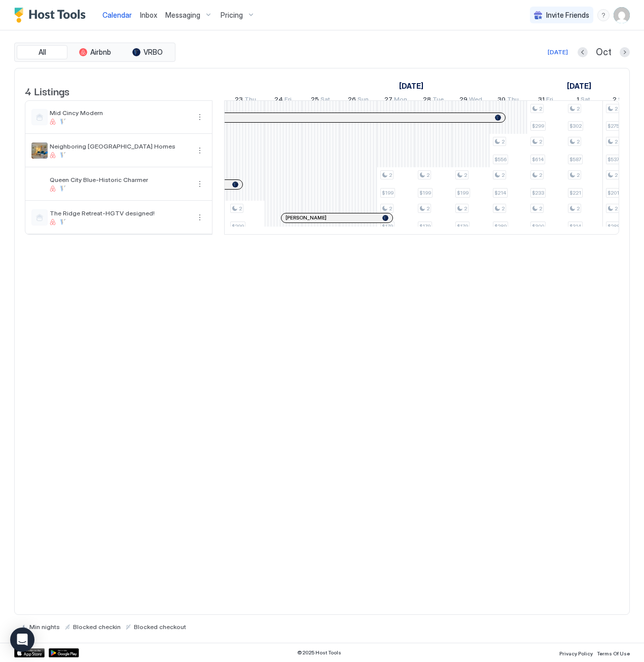 This screenshot has width=644, height=662. What do you see at coordinates (117, 14) in the screenshot?
I see `a: Calendar` at bounding box center [117, 14].